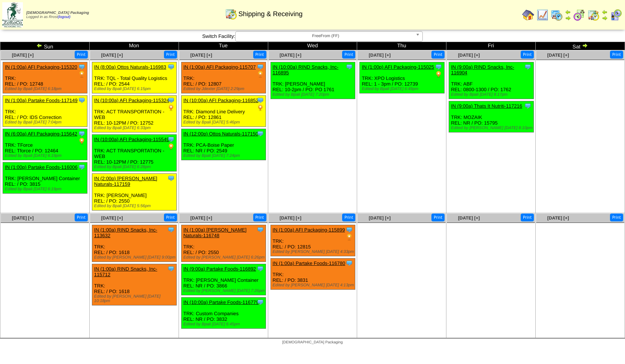 The image size is (625, 364). I want to click on a: IN (10:00a) Partake Foods-116779, so click(221, 302).